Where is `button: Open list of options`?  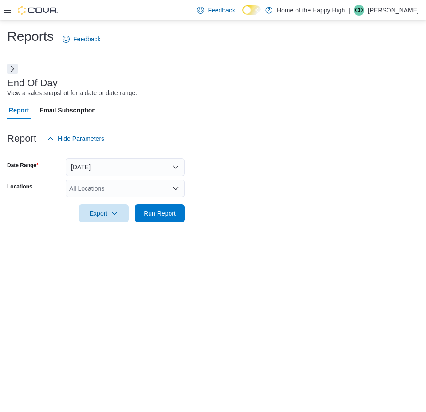
button: Open list of options is located at coordinates (176, 188).